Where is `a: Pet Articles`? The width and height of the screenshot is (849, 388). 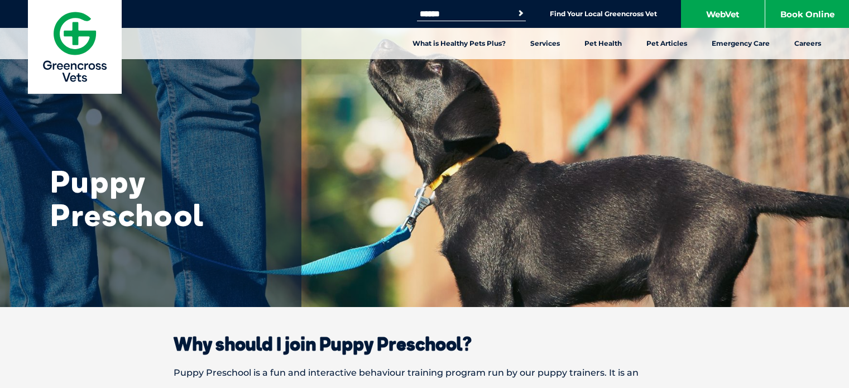
a: Pet Articles is located at coordinates (666, 44).